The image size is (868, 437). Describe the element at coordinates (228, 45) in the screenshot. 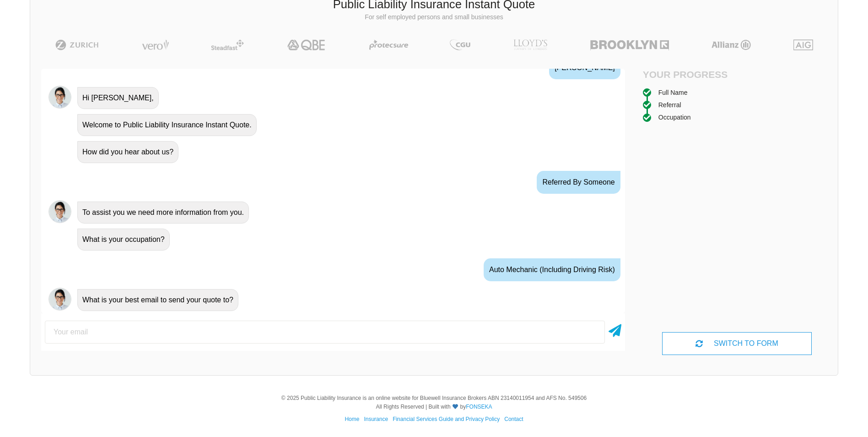

I see `img: Steadfast | Public Liability Insurance` at that location.